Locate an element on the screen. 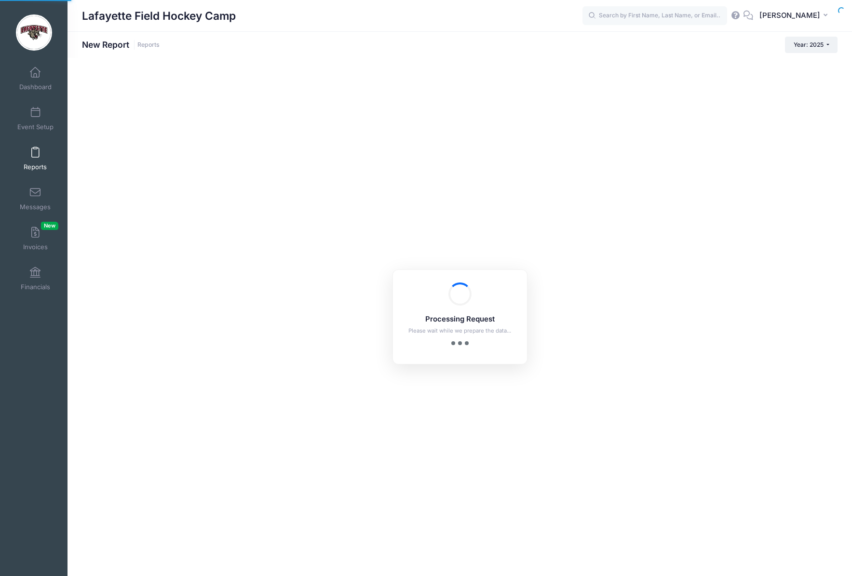 Image resolution: width=852 pixels, height=576 pixels. h1: Lafayette Field Hockey Camp is located at coordinates (159, 16).